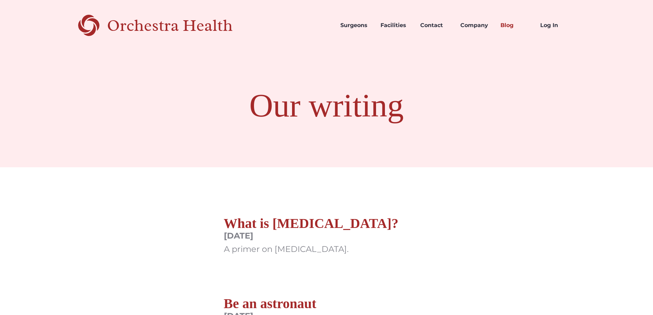  What do you see at coordinates (515, 25) in the screenshot?
I see `a: Blog` at bounding box center [515, 25].